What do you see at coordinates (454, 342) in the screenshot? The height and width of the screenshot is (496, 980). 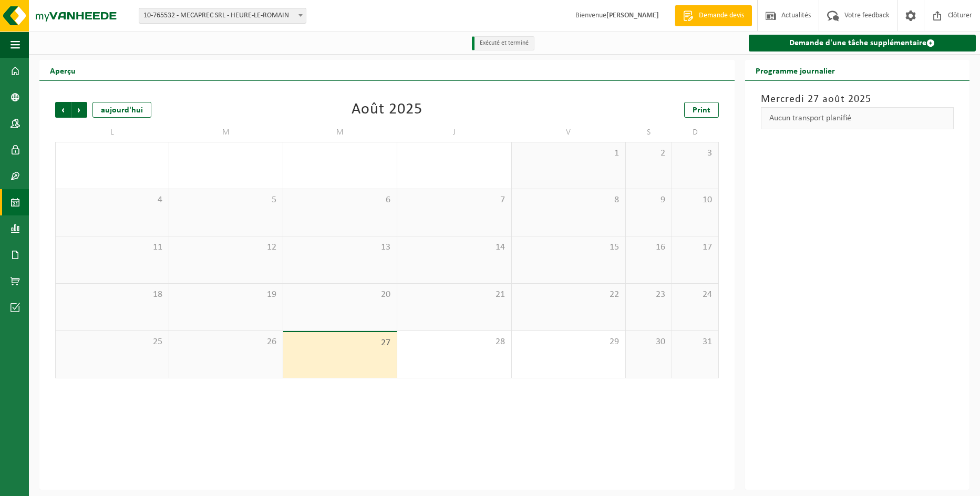 I see `span: 28` at bounding box center [454, 342].